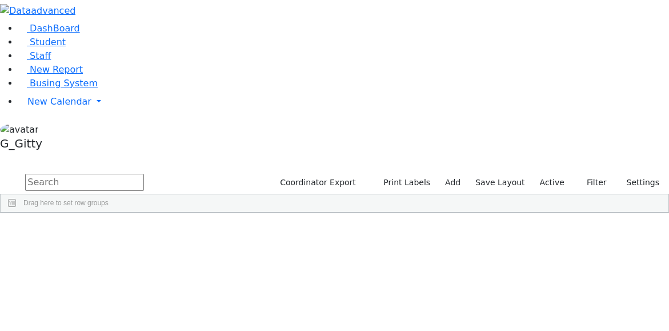 The image size is (669, 331). What do you see at coordinates (56, 69) in the screenshot?
I see `span: New Report` at bounding box center [56, 69].